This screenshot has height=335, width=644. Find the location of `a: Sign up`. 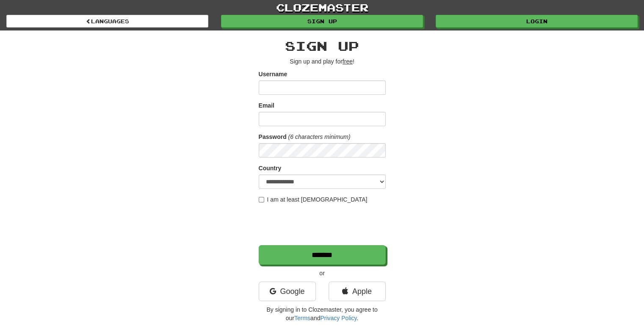

a: Sign up is located at coordinates (322, 21).